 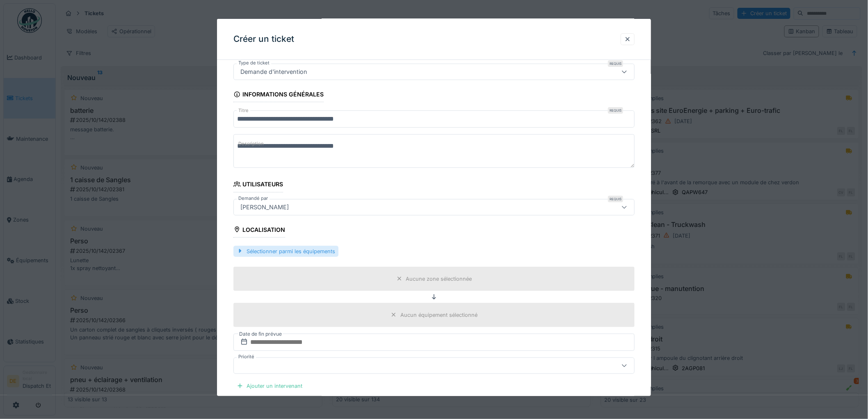 I want to click on div: Informations générales, so click(x=279, y=95).